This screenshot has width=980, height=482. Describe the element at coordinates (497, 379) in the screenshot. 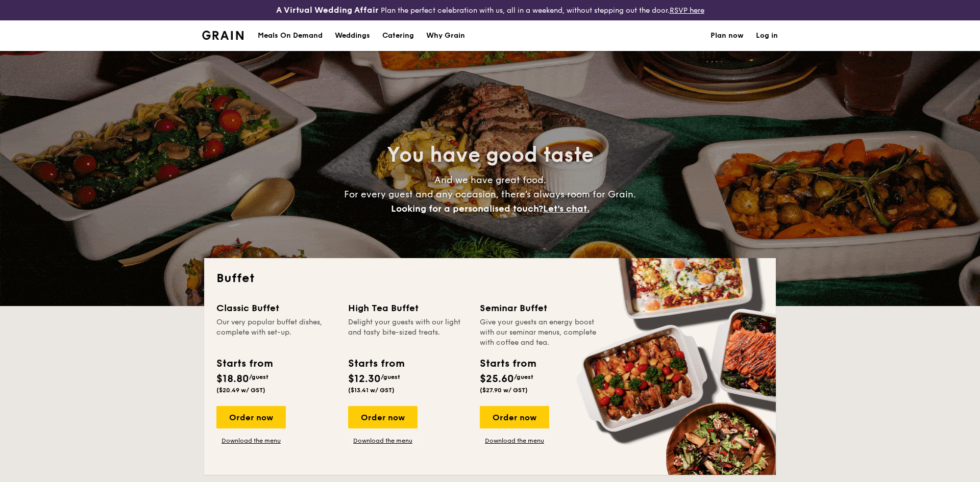

I see `span: $25.60` at that location.